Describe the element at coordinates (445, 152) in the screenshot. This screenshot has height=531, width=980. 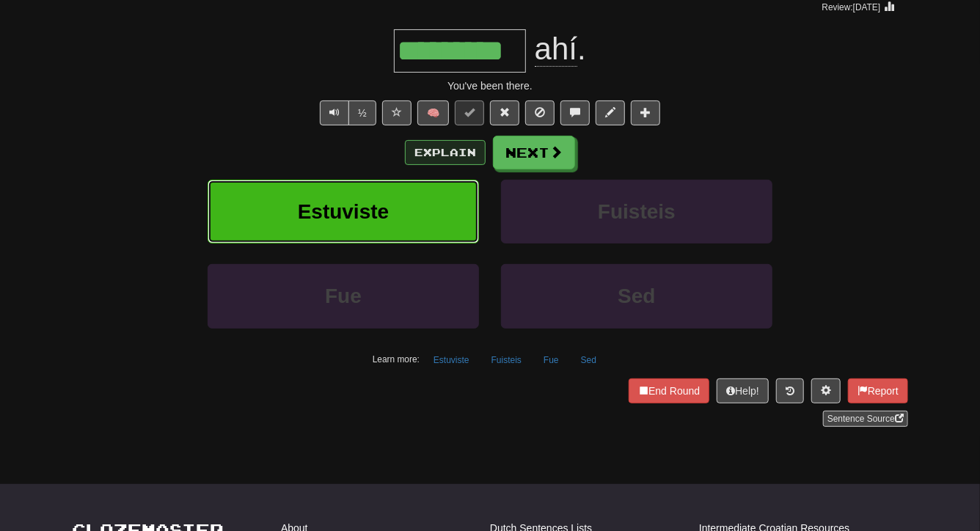
I see `button: Explain` at that location.